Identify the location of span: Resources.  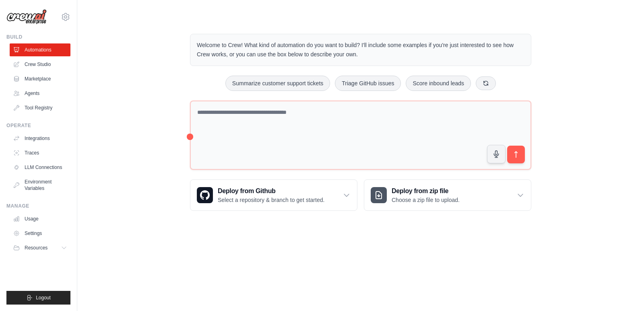
(36, 248).